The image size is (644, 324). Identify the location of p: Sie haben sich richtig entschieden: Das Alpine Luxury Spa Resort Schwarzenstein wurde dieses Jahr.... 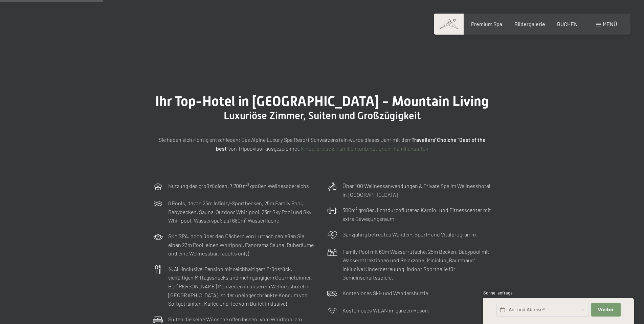
(322, 143).